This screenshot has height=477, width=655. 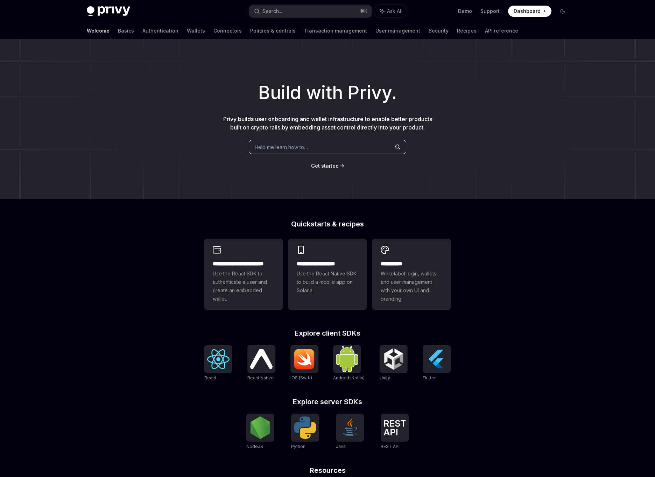 What do you see at coordinates (350, 432) in the screenshot?
I see `a: JavaJava` at bounding box center [350, 432].